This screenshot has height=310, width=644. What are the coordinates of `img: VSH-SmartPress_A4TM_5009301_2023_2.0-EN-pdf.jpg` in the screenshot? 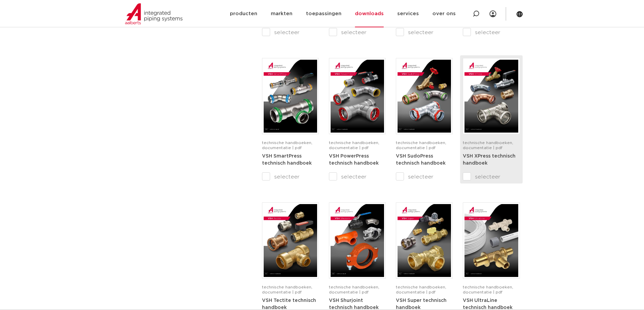 It's located at (290, 96).